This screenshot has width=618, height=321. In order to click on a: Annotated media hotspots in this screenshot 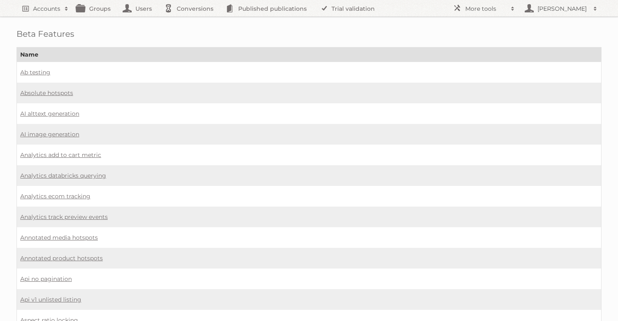, I will do `click(59, 237)`.